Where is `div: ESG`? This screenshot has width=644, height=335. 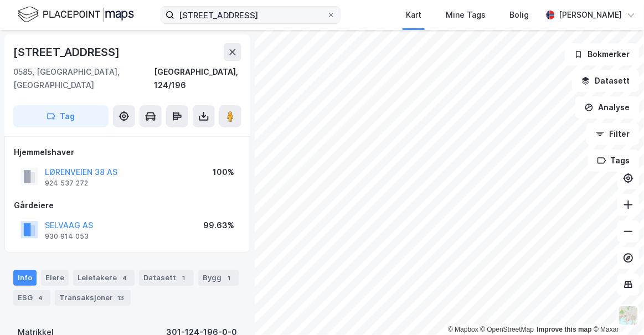 div: ESG is located at coordinates (32, 298).